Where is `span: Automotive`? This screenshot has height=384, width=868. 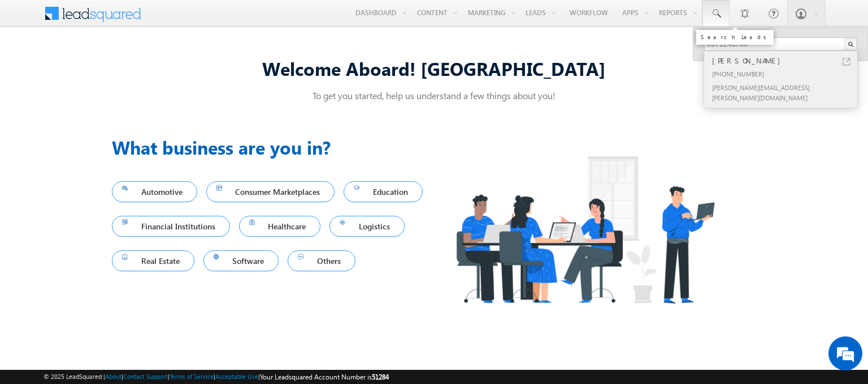 span: Automotive is located at coordinates (155, 192).